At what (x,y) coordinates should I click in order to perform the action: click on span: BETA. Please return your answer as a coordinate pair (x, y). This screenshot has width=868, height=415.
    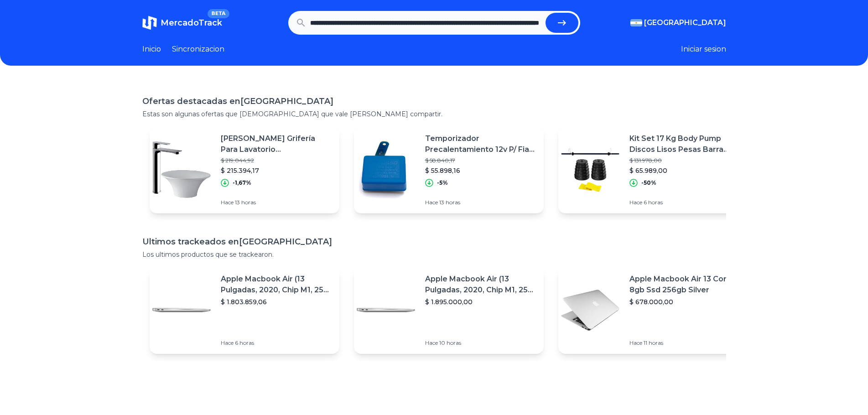
    Looking at the image, I should click on (218, 14).